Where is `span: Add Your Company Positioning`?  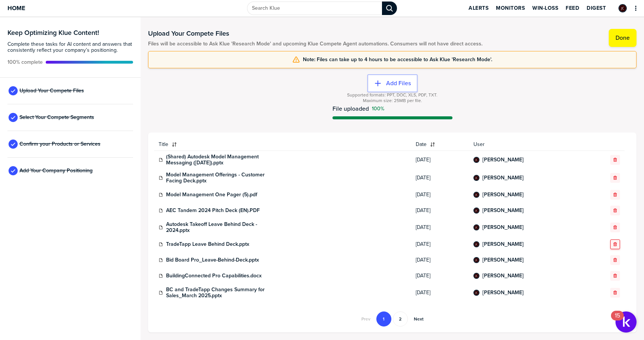
span: Add Your Company Positioning is located at coordinates (56, 171).